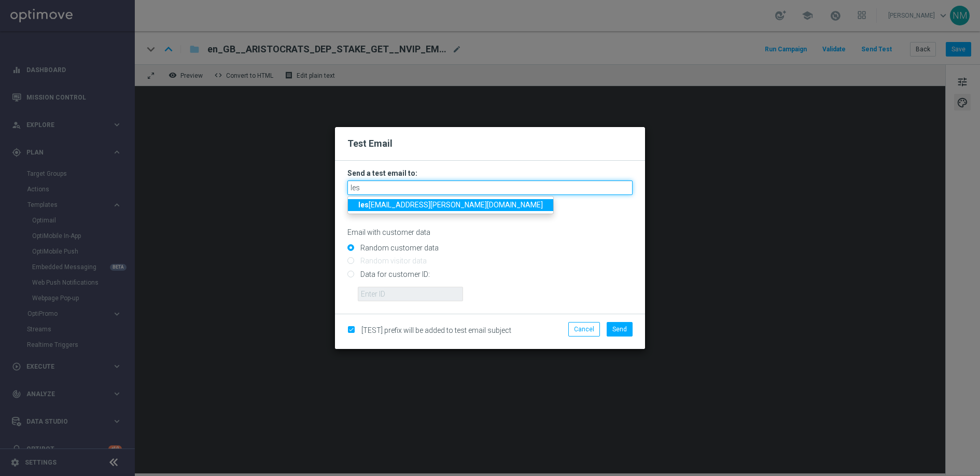 This screenshot has height=476, width=980. Describe the element at coordinates (620, 329) in the screenshot. I see `button: Send` at that location.